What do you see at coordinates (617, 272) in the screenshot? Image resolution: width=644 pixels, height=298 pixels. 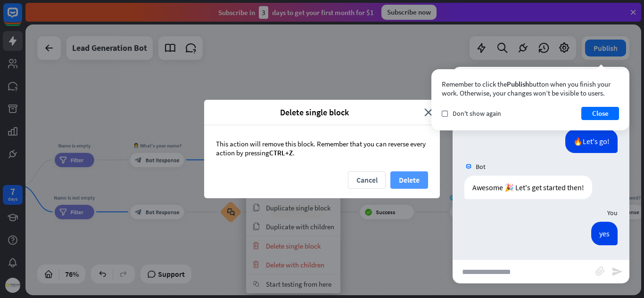 I see `i: send` at bounding box center [617, 272].